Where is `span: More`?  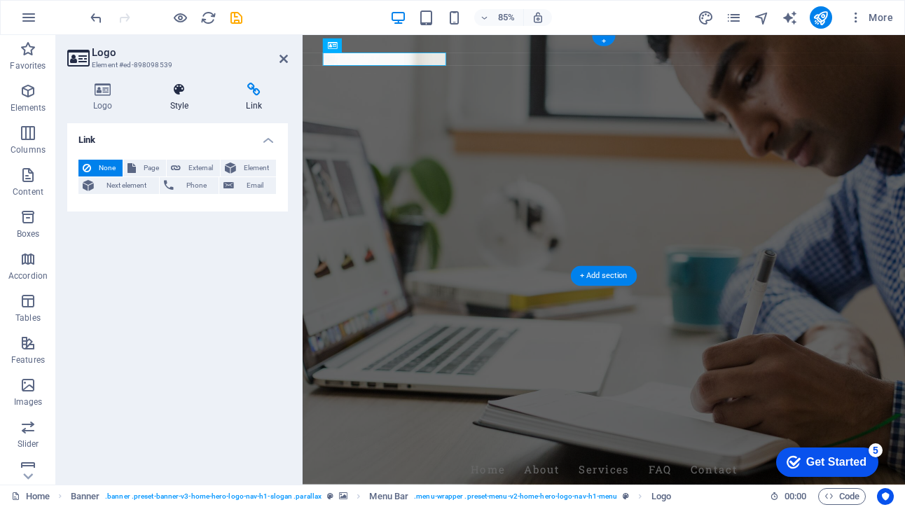 span: More is located at coordinates (870, 18).